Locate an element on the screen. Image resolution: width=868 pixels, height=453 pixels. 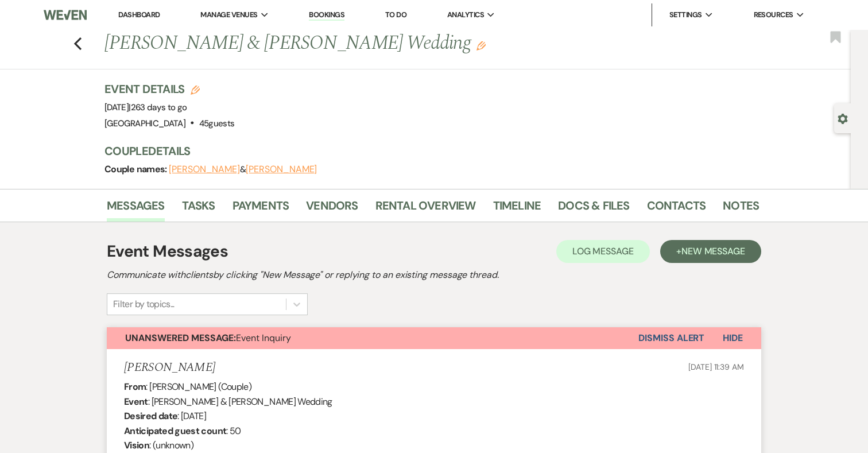
a: Contacts is located at coordinates (677, 209).